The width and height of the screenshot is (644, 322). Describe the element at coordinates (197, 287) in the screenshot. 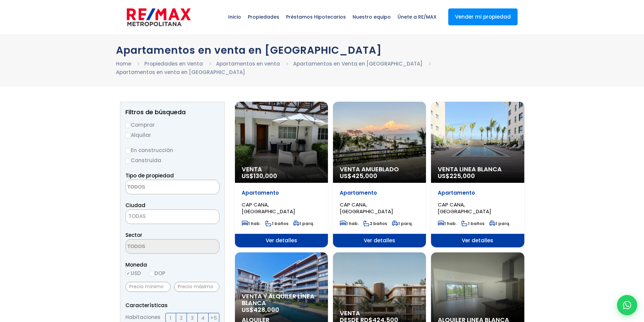

I see `input: Precio máximo` at that location.